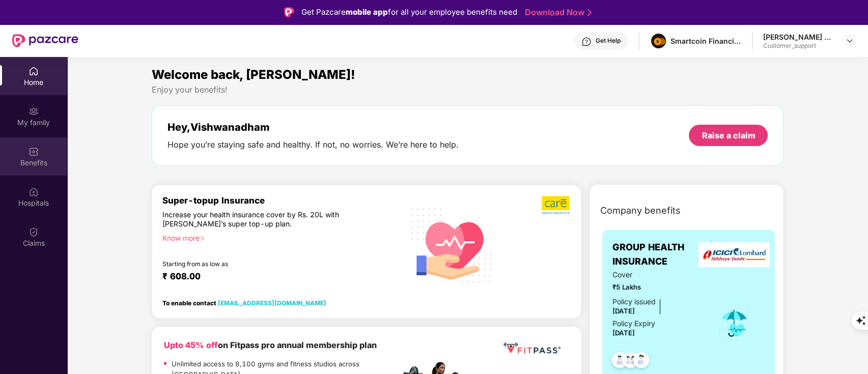 The image size is (868, 374). I want to click on strong: mobile app, so click(367, 12).